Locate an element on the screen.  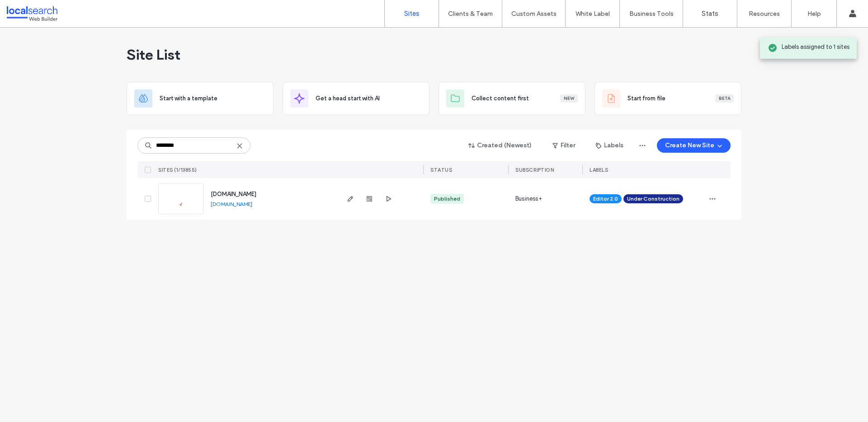
span: Help is located at coordinates (30, 10).